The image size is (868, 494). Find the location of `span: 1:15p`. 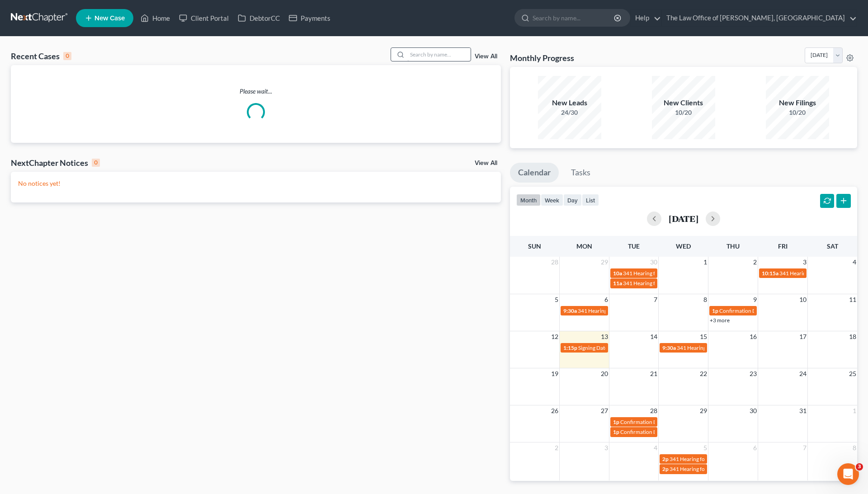

span: 1:15p is located at coordinates (570, 348).